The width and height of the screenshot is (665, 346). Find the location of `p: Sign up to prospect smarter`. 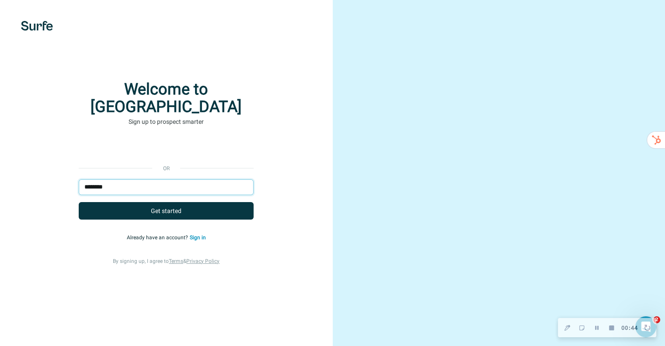

p: Sign up to prospect smarter is located at coordinates (166, 122).